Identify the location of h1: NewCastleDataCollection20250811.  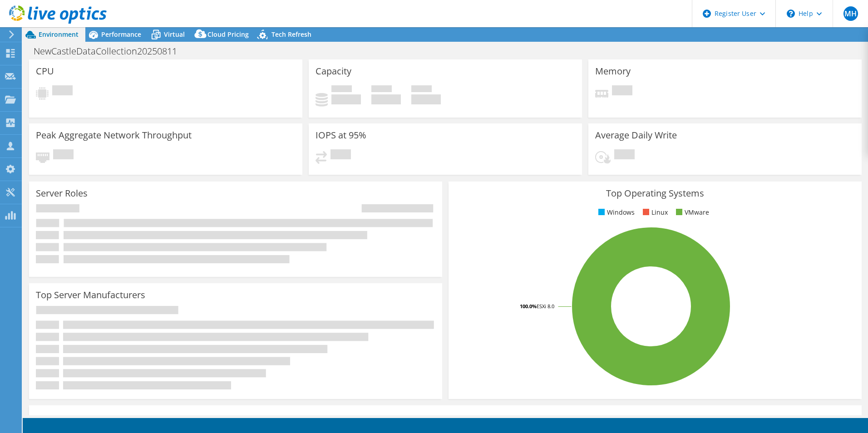
(110, 51).